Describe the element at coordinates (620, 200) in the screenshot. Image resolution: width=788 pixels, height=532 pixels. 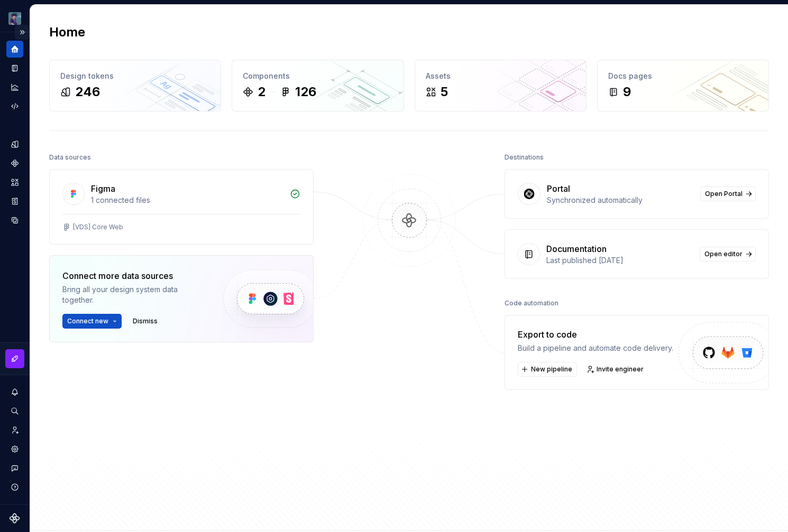
I see `div: Synchronized automatically` at that location.